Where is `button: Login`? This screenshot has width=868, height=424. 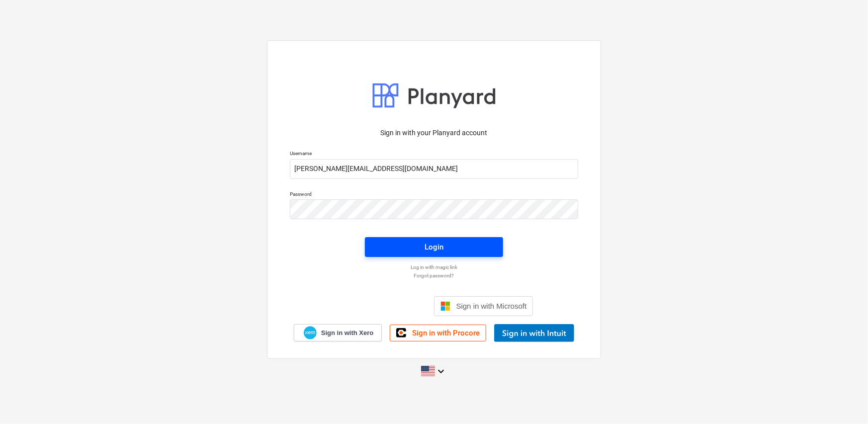
button: Login is located at coordinates (434, 247).